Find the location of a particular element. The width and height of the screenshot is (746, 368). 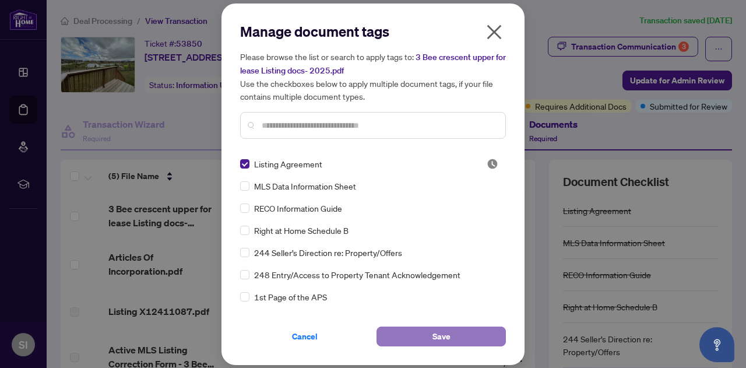

span: Cancel is located at coordinates (305, 336).